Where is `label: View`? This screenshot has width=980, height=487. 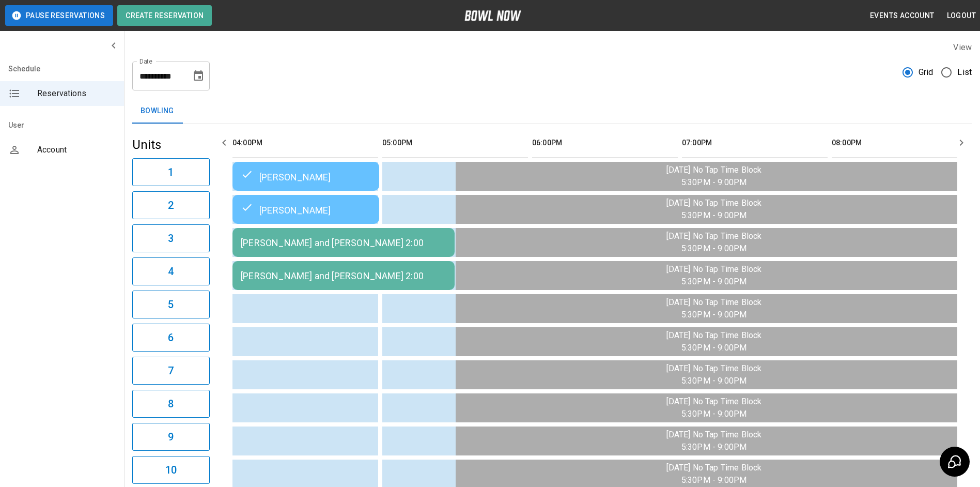
label: View is located at coordinates (963, 47).